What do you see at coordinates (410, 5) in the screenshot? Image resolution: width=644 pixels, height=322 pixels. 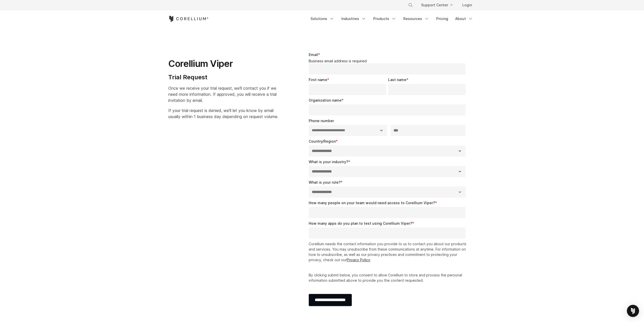 I see `button: Search` at bounding box center [410, 5].